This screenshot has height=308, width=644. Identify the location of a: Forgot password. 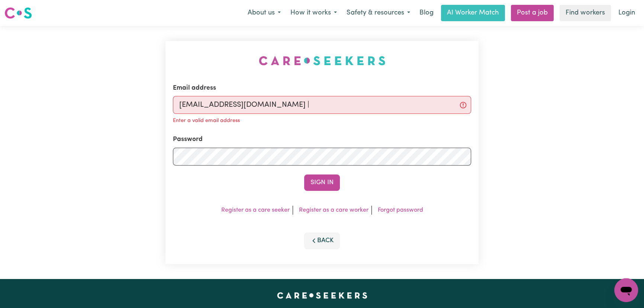
(400, 210).